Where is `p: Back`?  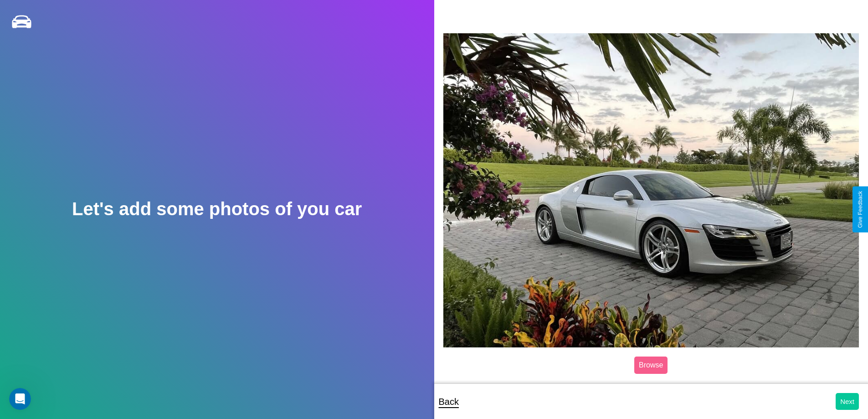
p: Back is located at coordinates (449, 402).